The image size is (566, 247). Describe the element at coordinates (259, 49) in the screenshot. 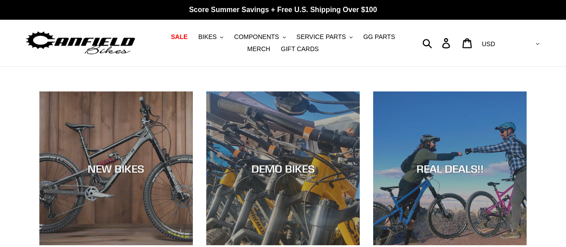

I see `span: MERCH` at that location.